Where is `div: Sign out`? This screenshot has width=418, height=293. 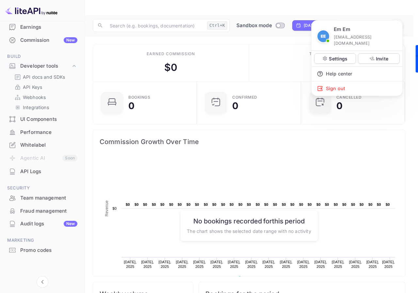
div: Sign out is located at coordinates (357, 89).